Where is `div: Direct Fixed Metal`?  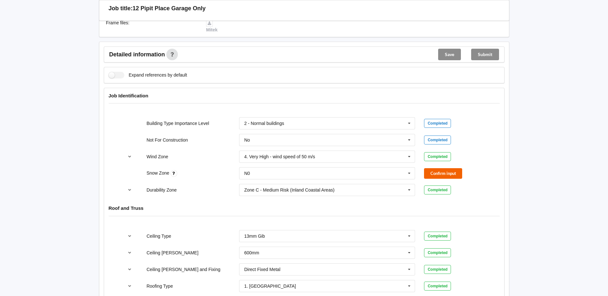
div: Direct Fixed Metal is located at coordinates (262, 269).